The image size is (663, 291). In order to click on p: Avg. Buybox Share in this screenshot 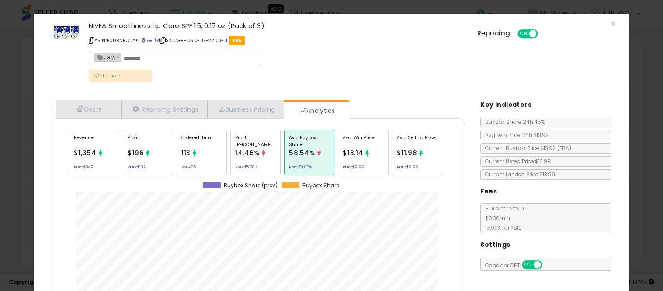, I will do `click(309, 141)`.